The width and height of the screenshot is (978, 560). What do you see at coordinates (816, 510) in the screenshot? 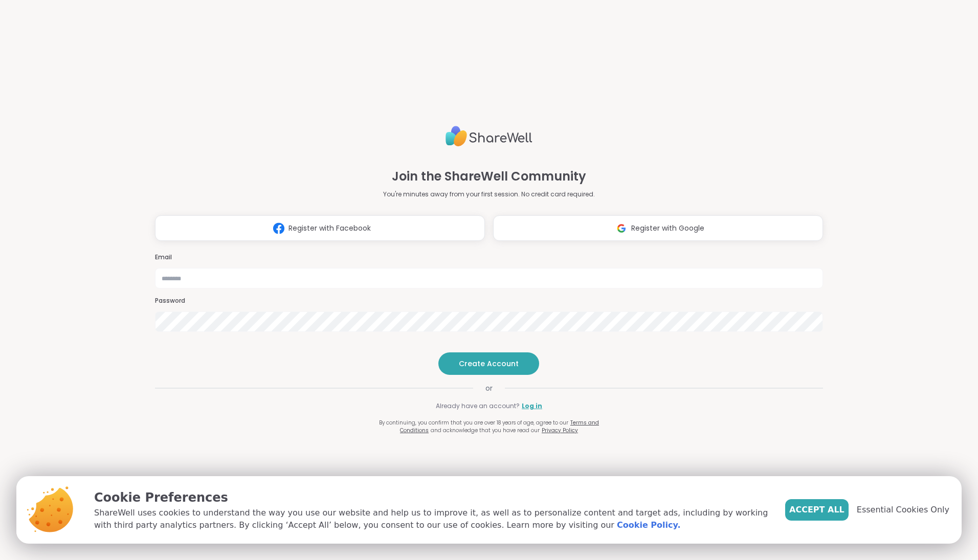
I see `span: Accept All` at bounding box center [816, 510].